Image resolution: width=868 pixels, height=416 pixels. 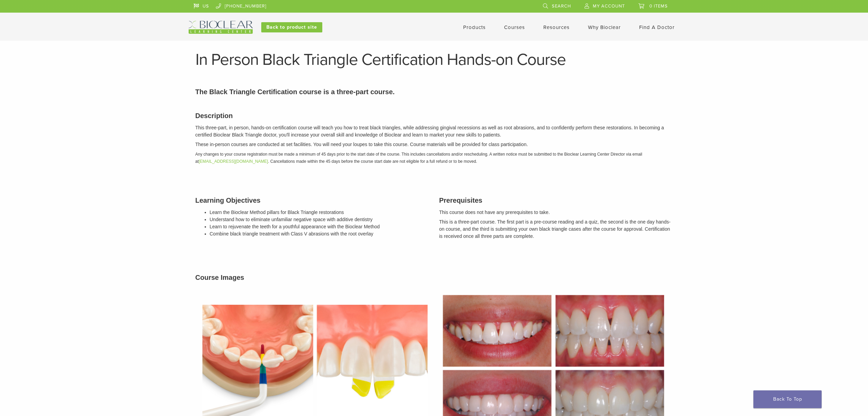 What do you see at coordinates (609, 6) in the screenshot?
I see `span: My Account` at bounding box center [609, 6].